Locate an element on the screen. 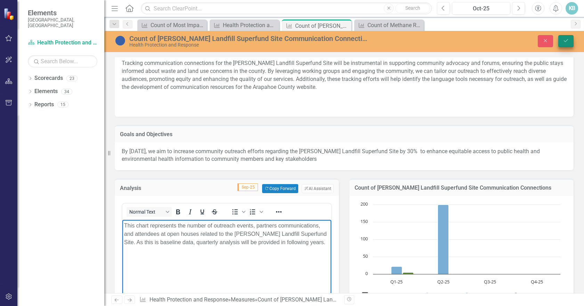  text: Q1-25 is located at coordinates (396, 282).